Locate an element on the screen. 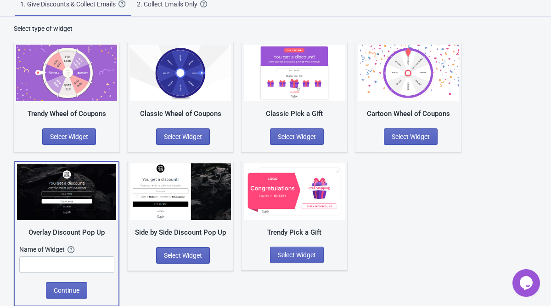  div: Side by Side Discount Pop Up is located at coordinates (181, 232).